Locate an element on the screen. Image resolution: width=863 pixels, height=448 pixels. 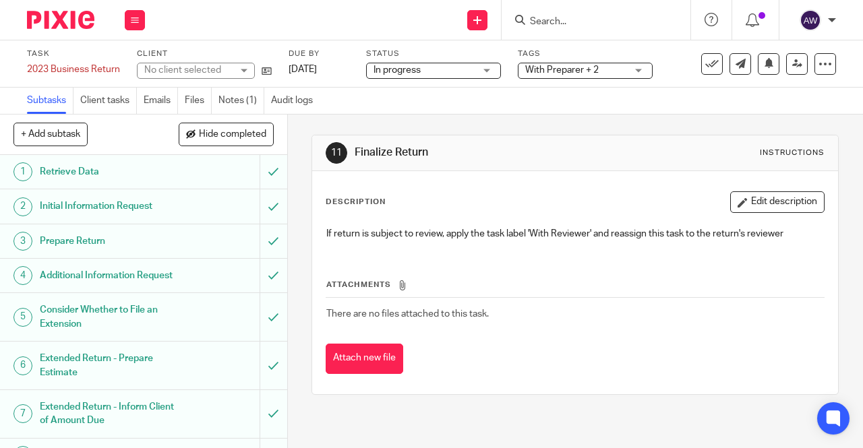
div: 5 is located at coordinates (23, 318).